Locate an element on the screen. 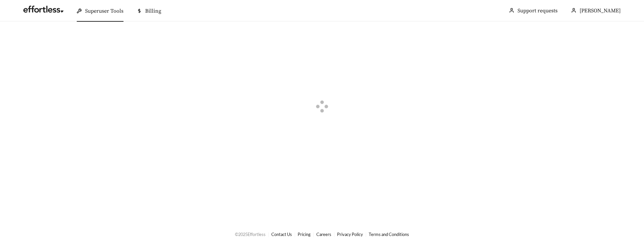 The width and height of the screenshot is (644, 246). a: Support requests is located at coordinates (538, 11).